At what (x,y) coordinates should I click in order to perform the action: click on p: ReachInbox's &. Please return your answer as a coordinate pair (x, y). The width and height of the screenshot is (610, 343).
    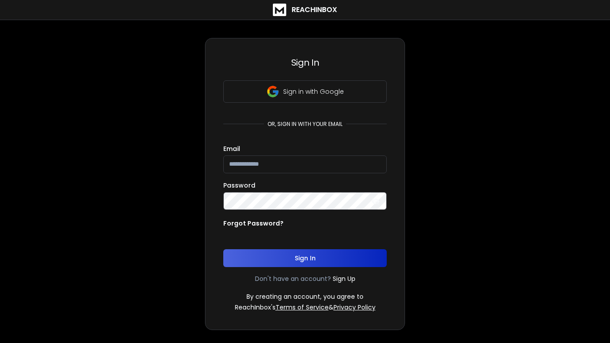
    Looking at the image, I should click on (305, 307).